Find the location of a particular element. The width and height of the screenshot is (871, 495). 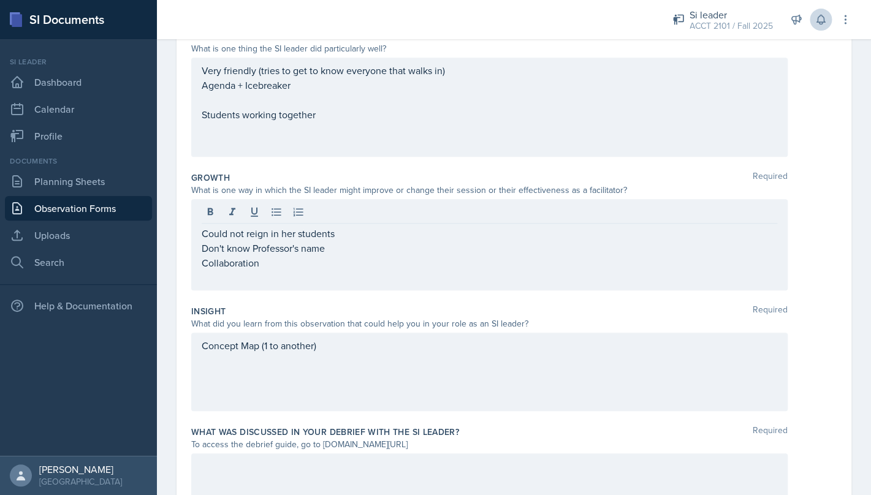

a: Profile is located at coordinates (78, 136).